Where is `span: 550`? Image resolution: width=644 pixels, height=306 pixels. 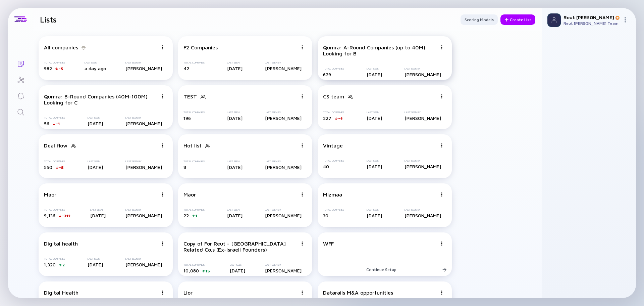
span: 550 is located at coordinates (48, 167).